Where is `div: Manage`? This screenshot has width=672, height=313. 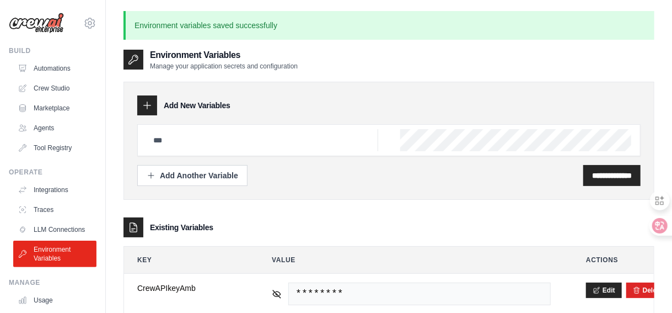 div: Manage is located at coordinates (52, 282).